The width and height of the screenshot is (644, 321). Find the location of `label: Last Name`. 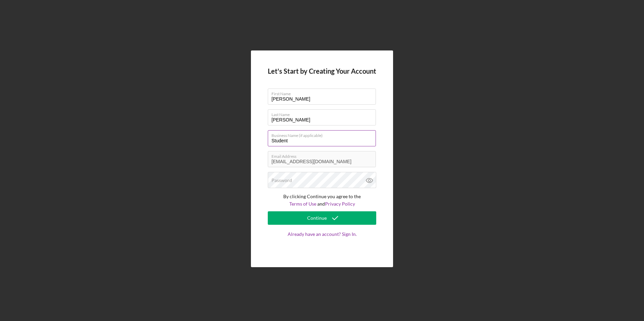

label: Last Name is located at coordinates (323, 113).